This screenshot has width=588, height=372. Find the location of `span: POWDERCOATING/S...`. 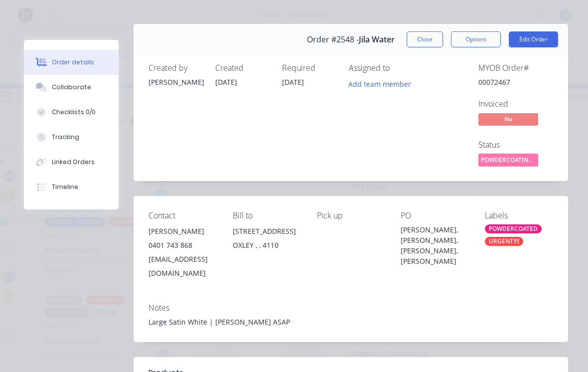

span: POWDERCOATING/S... is located at coordinates (508, 160).